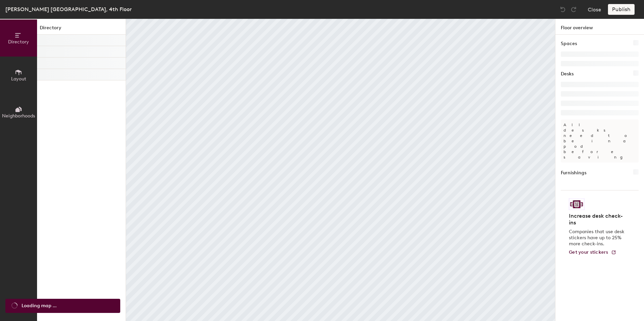 This screenshot has width=644, height=321. Describe the element at coordinates (597, 238) in the screenshot. I see `p: Companies that use desk stickers have up to 25% more check-ins.` at that location.